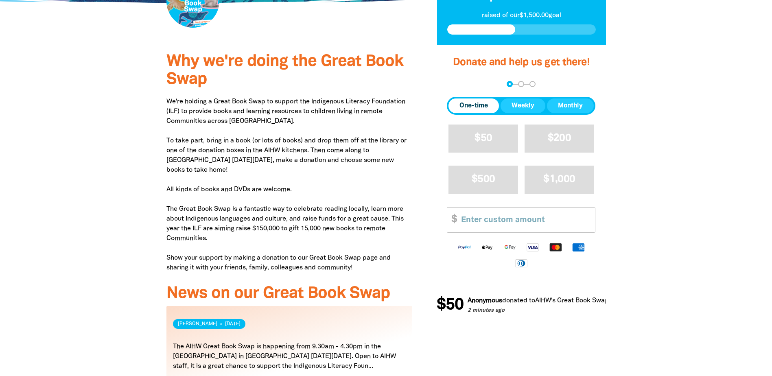 The image size is (772, 376). What do you see at coordinates (521, 62) in the screenshot?
I see `span: Donate and help us get there!` at bounding box center [521, 62].